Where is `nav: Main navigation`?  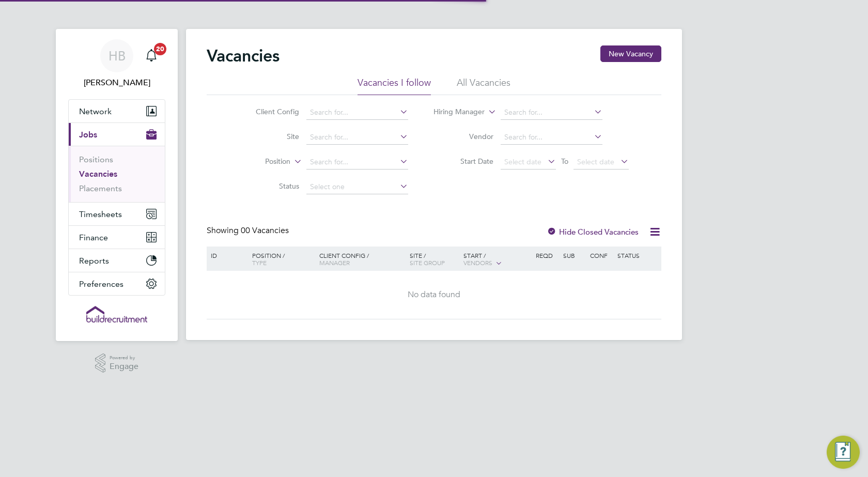
nav: Main navigation is located at coordinates (117, 185).